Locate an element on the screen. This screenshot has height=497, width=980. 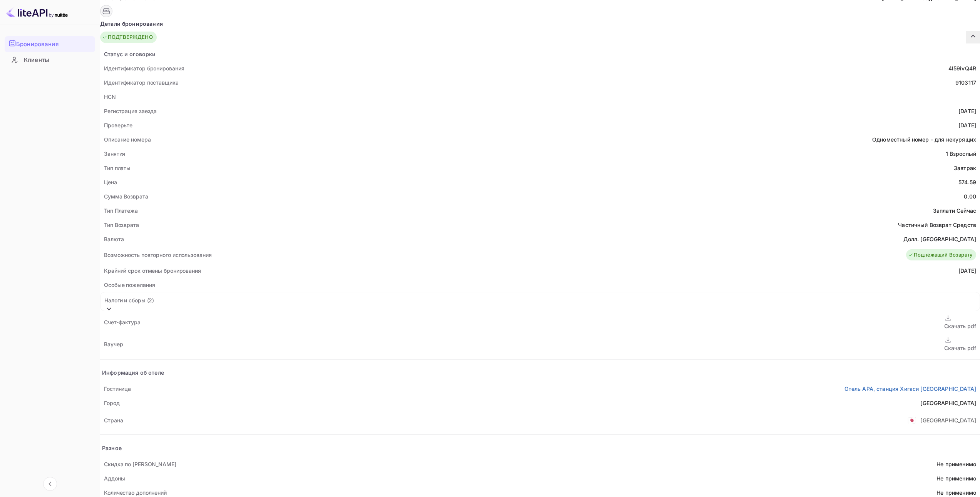
button: Свернуть навигацию is located at coordinates (50, 484).